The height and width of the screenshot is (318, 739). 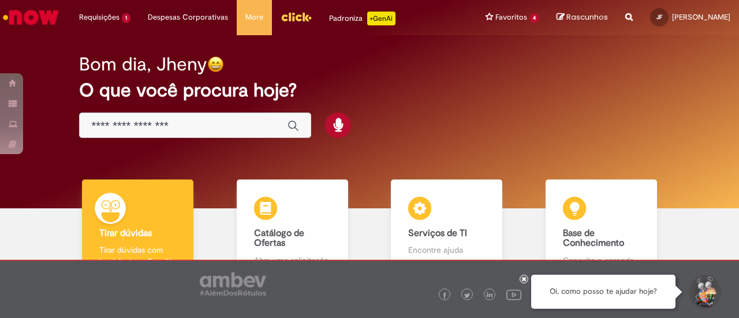 What do you see at coordinates (490, 296) in the screenshot?
I see `img: logo_footer_linkedin.png` at bounding box center [490, 296].